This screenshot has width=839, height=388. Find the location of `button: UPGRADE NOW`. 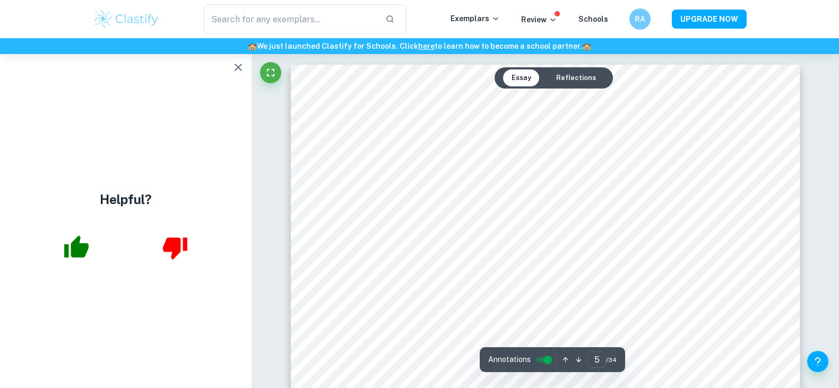

button: UPGRADE NOW is located at coordinates (709, 19).